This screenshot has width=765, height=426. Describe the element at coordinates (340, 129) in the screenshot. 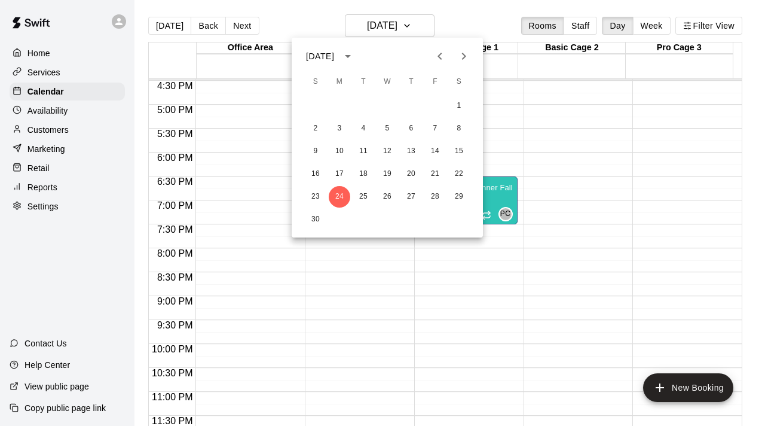

I see `button: 3` at that location.